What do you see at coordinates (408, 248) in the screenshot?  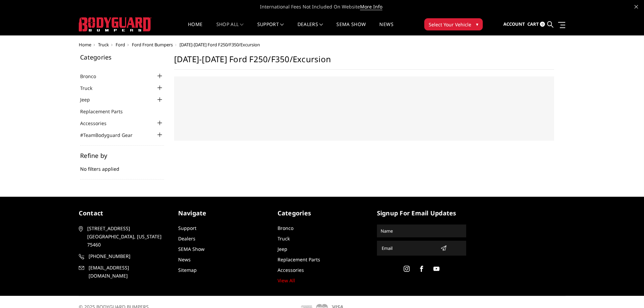 I see `input: Email` at bounding box center [408, 248].